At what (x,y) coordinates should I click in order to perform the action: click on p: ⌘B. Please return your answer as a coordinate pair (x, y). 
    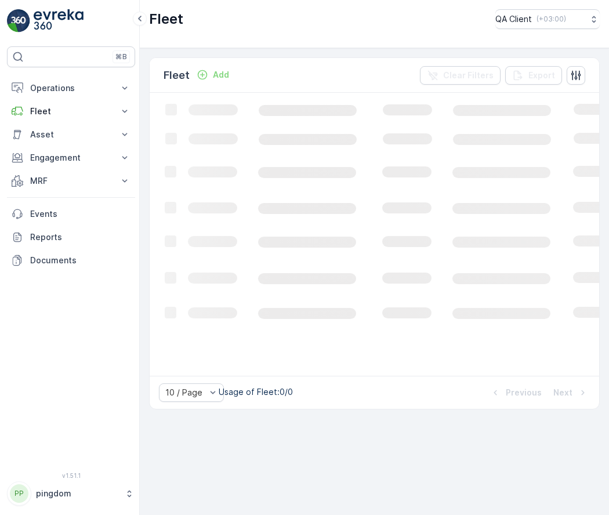
    Looking at the image, I should click on (121, 57).